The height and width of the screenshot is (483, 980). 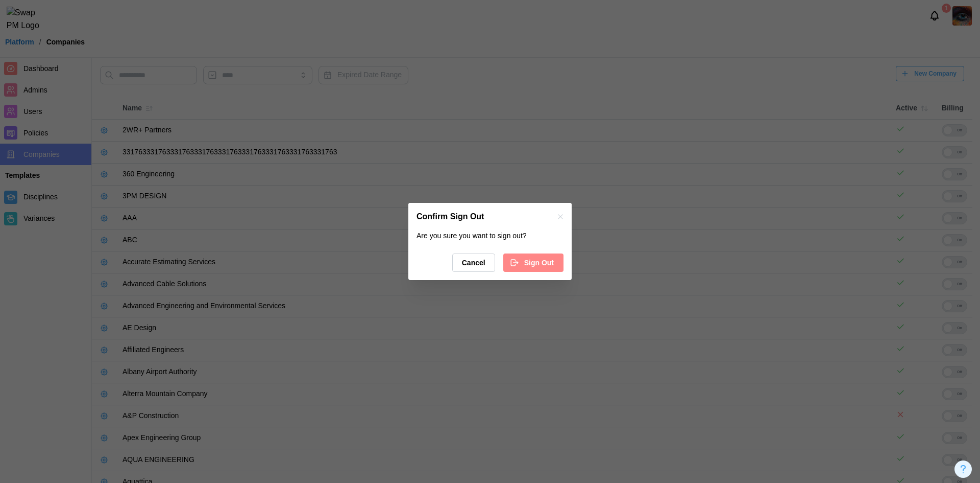 I want to click on div: Are you sure you want to sign out?, so click(x=490, y=236).